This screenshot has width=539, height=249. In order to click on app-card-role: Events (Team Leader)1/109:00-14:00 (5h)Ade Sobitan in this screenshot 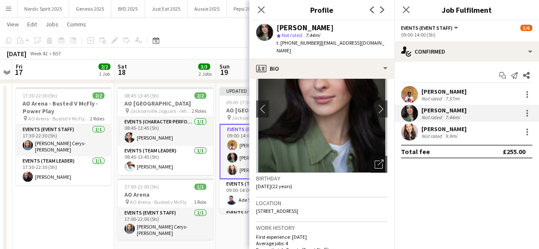, I will do `click(267, 194)`.